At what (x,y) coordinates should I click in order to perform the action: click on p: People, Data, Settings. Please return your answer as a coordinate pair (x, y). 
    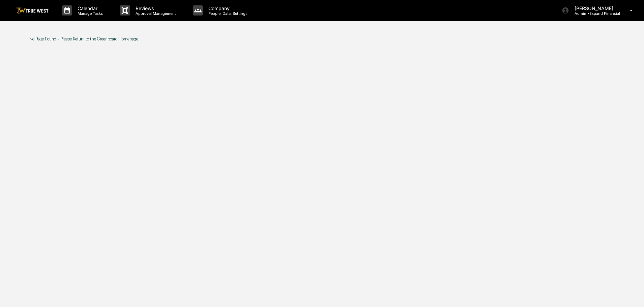
    Looking at the image, I should click on (227, 14).